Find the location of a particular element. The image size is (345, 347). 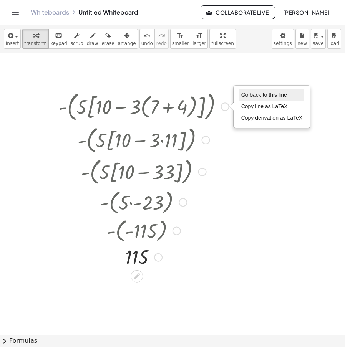

i: redo is located at coordinates (161, 36).